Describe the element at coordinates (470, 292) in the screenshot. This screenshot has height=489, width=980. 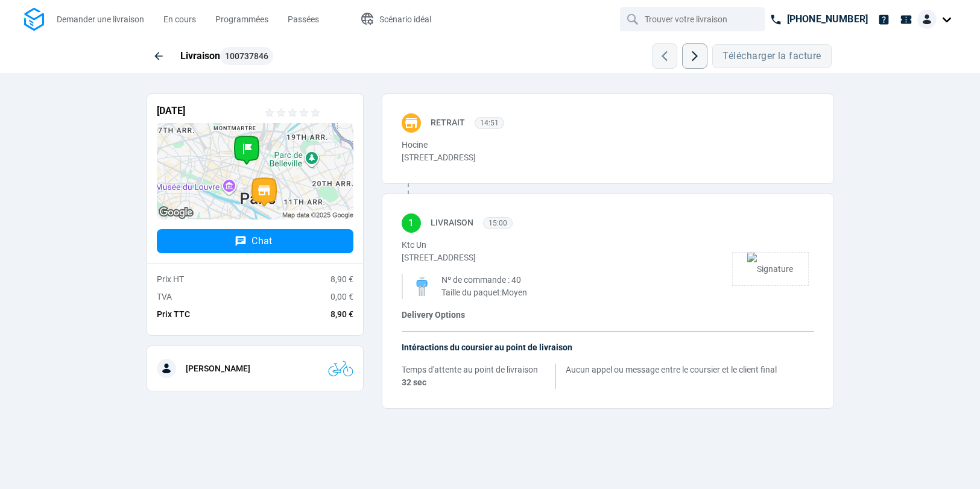
I see `span: Taille du paquet` at that location.